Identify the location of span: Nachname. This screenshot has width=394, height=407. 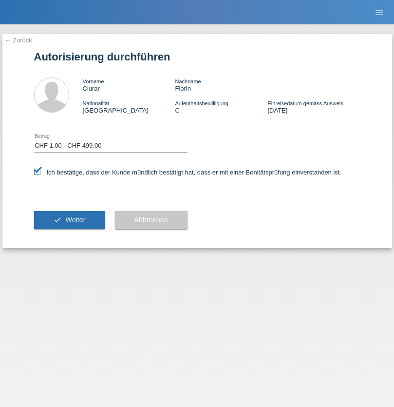
(188, 81).